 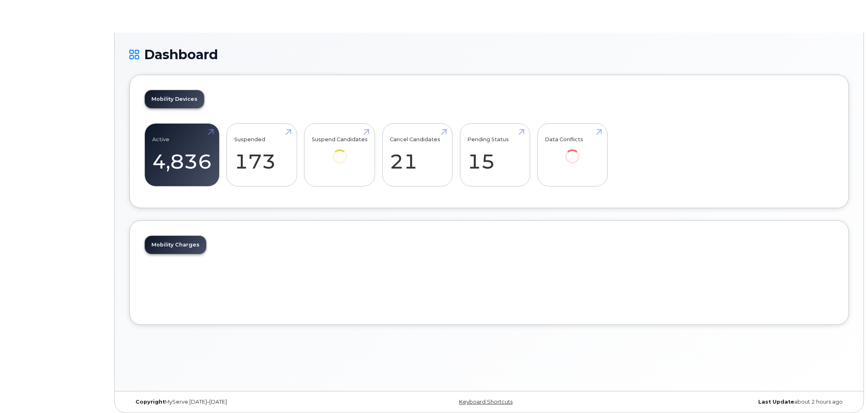 What do you see at coordinates (489, 54) in the screenshot?
I see `h1: Dashboard` at bounding box center [489, 54].